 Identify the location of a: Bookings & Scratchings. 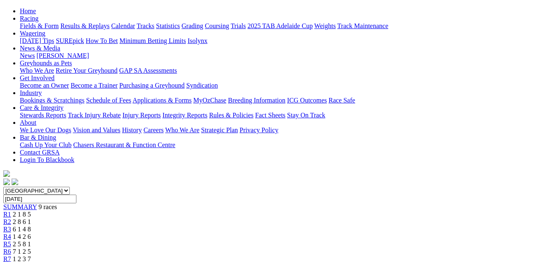
(52, 100).